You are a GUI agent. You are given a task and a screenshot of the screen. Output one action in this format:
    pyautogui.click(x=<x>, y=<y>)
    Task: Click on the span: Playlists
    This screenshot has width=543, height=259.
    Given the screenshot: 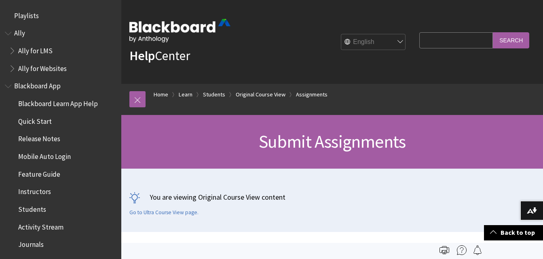 What is the action you would take?
    pyautogui.click(x=26, y=14)
    